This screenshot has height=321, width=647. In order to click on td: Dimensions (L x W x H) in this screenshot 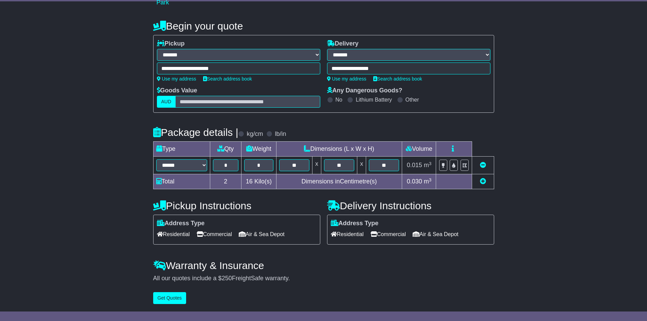, I will do `click(339, 149)`.